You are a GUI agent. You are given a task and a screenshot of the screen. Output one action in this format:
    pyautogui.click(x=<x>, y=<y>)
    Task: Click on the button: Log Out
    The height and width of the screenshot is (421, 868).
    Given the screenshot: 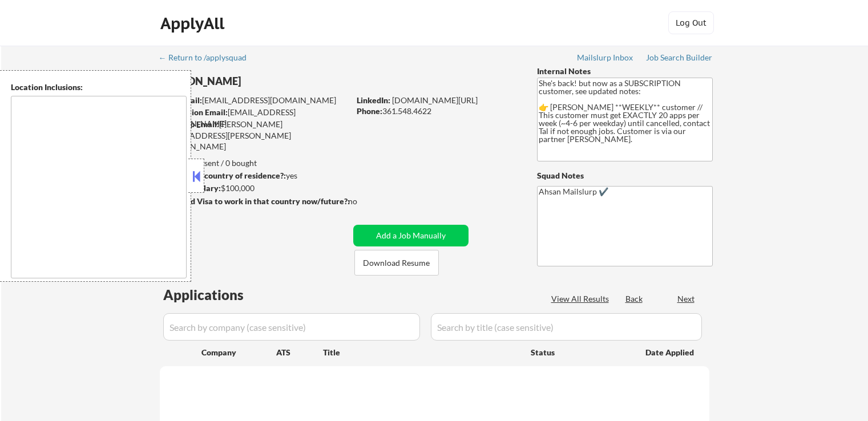 What is the action you would take?
    pyautogui.click(x=691, y=23)
    